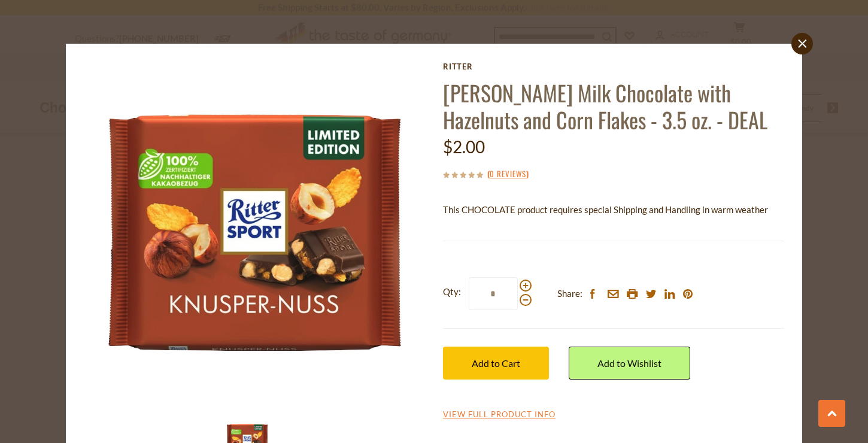 Image resolution: width=868 pixels, height=443 pixels. What do you see at coordinates (254, 233) in the screenshot?
I see `img: Ritter Milk Chocolate with Hazelnuts and Corn Flakes` at bounding box center [254, 233].